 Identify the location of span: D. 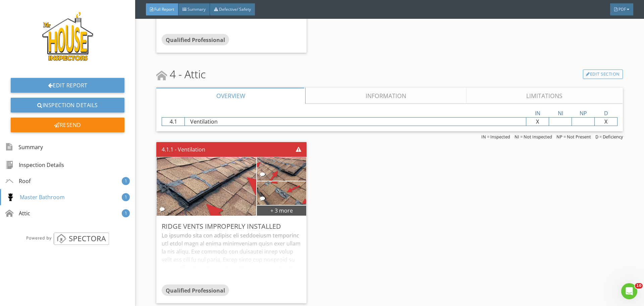
(606, 113).